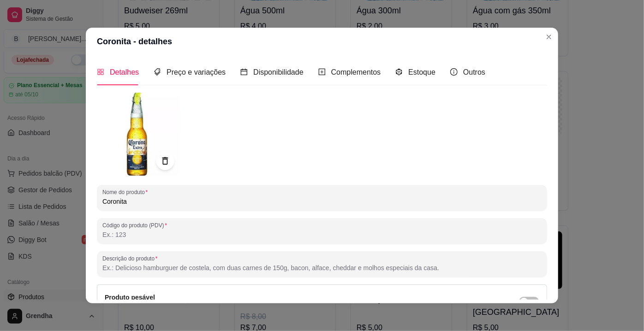 This screenshot has width=644, height=331. Describe the element at coordinates (322, 268) in the screenshot. I see `input: Descrição do produto` at that location.